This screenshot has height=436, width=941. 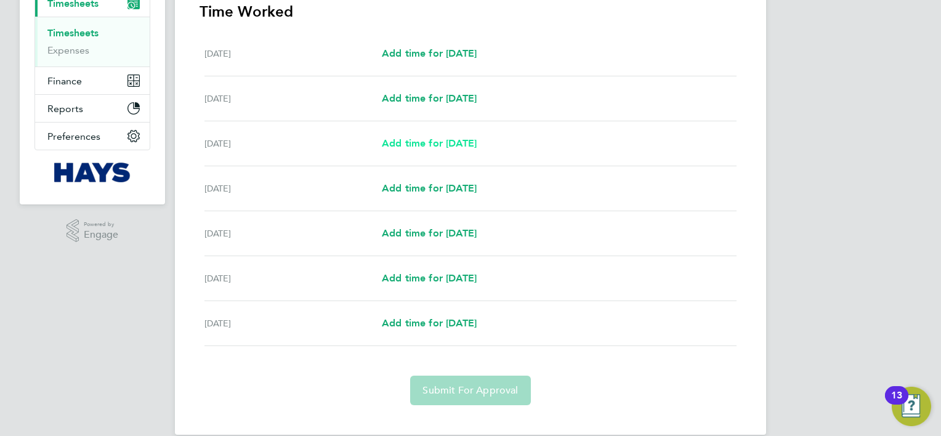 I want to click on a: Powered byEngage, so click(x=92, y=231).